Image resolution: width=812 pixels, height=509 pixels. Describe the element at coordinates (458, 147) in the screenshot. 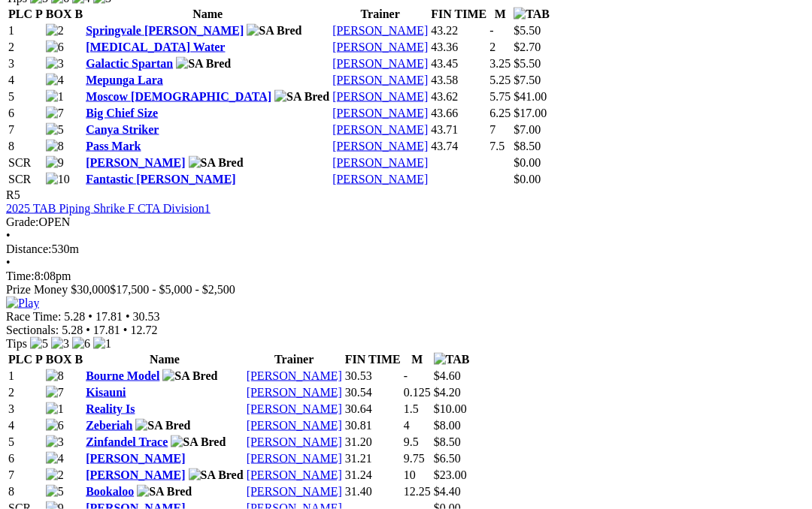

I see `td: 43.74` at that location.